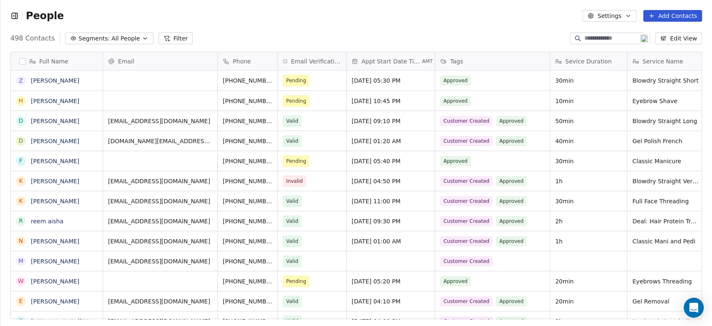 The image size is (712, 326). I want to click on span: Blowdry Straight Short, so click(666, 80).